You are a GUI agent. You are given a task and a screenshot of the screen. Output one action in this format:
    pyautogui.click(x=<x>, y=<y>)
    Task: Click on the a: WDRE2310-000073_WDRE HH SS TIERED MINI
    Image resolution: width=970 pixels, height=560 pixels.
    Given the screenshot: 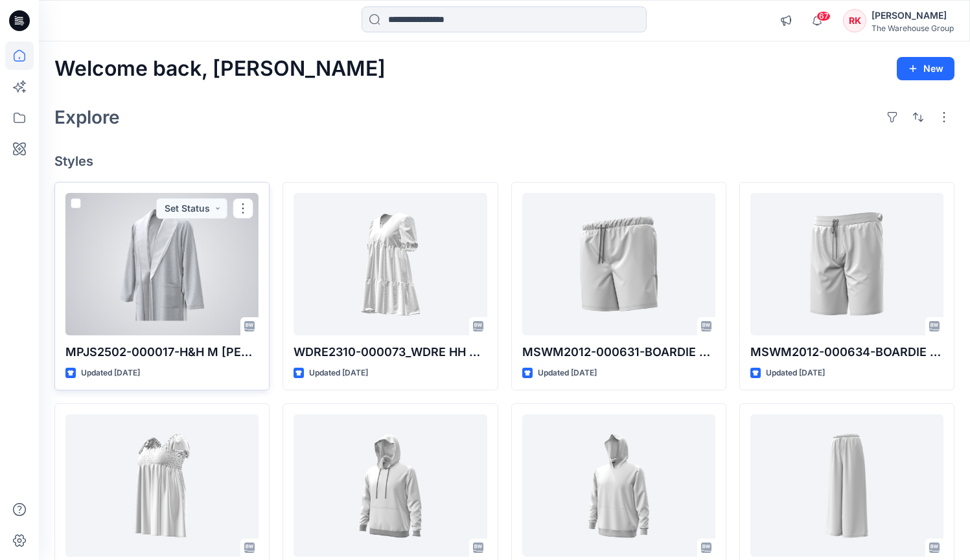 What is the action you would take?
    pyautogui.click(x=390, y=264)
    